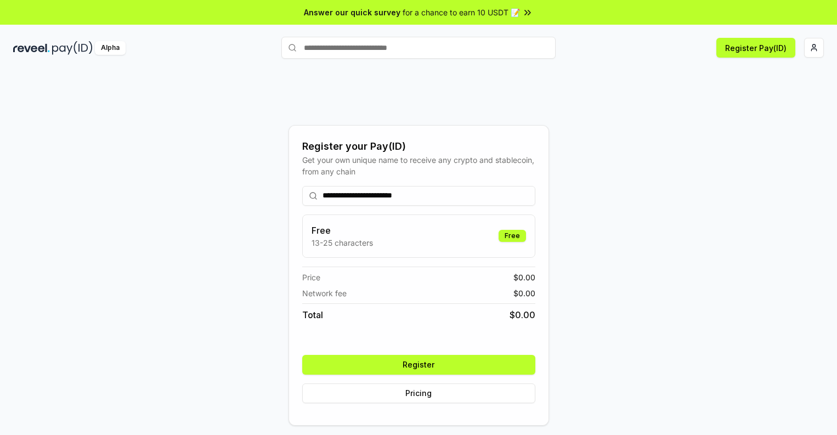 Image resolution: width=837 pixels, height=435 pixels. Describe the element at coordinates (512, 236) in the screenshot. I see `div: Free` at that location.